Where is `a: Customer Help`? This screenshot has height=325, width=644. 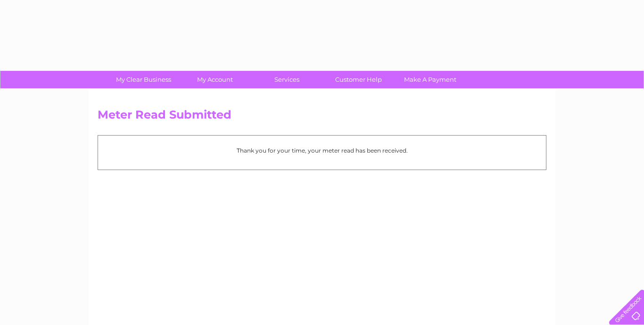
a: Customer Help is located at coordinates (358, 79).